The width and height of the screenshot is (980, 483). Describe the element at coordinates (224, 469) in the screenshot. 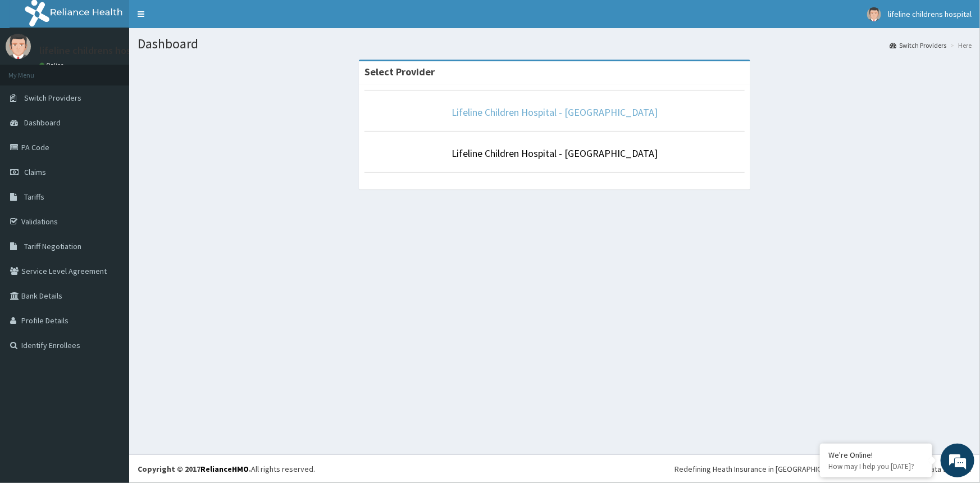

I see `a: RelianceHMO` at that location.